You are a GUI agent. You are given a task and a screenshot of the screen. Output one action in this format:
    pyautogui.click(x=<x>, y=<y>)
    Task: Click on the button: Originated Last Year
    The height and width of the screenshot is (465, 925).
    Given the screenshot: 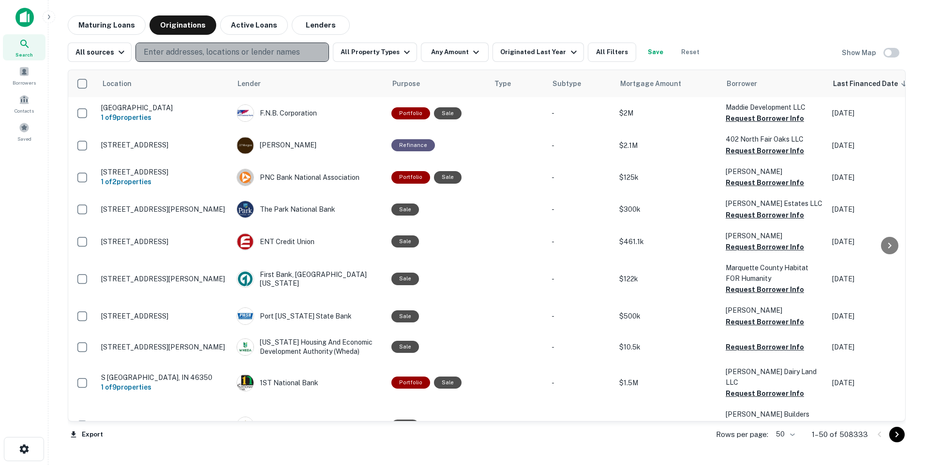 What is the action you would take?
    pyautogui.click(x=538, y=52)
    